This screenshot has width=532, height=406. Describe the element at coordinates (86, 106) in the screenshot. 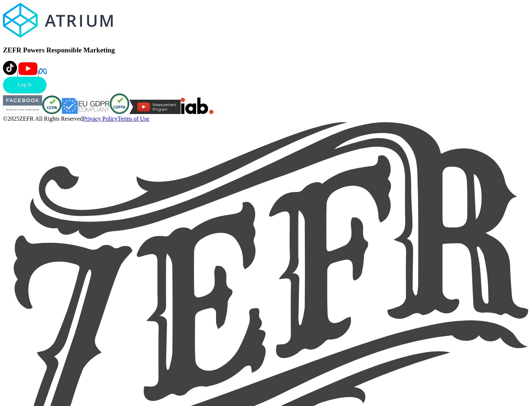

I see `img: GDPR Compliant` at that location.